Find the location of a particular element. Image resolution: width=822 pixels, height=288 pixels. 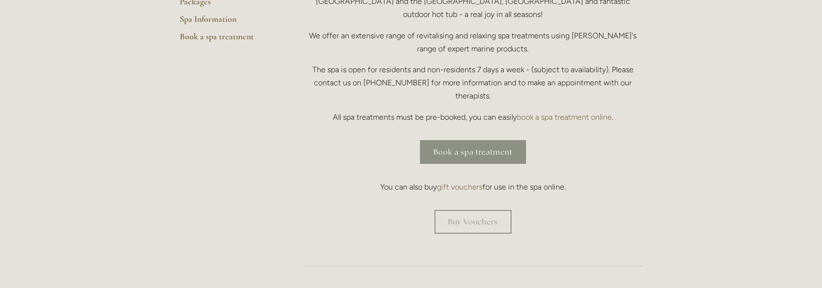

a: Buy Vouchers is located at coordinates (473, 221).